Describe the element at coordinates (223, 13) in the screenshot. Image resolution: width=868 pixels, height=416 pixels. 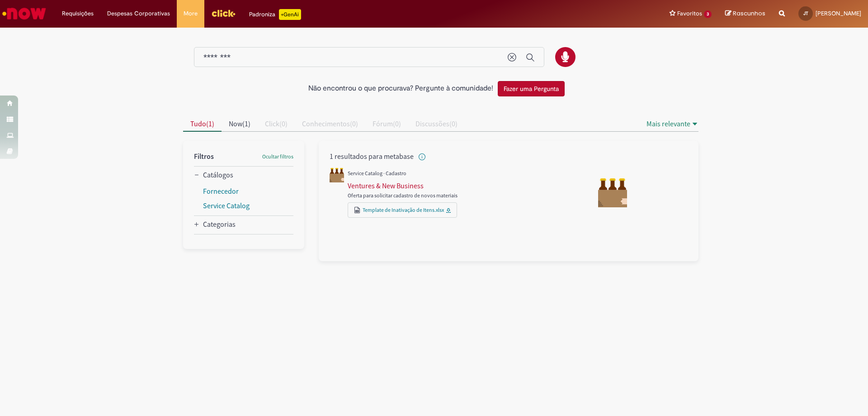
I see `img: click_logo_yellow_360x200.png` at that location.